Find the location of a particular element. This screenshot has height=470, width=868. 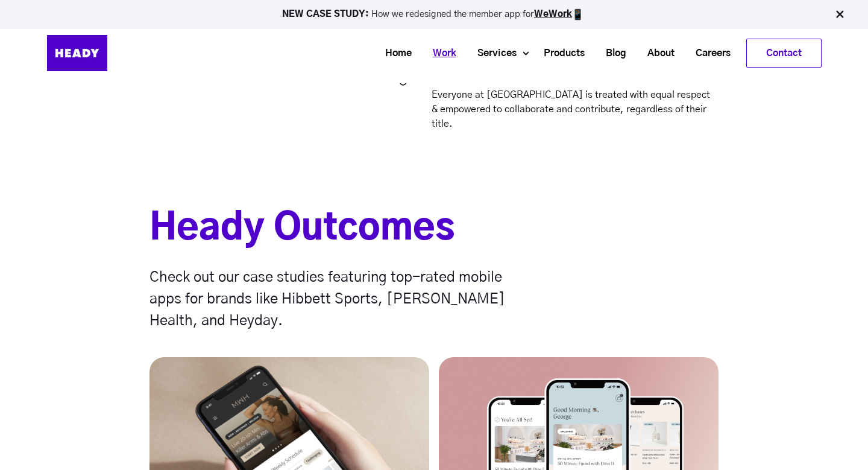

a: Contact is located at coordinates (783, 53).